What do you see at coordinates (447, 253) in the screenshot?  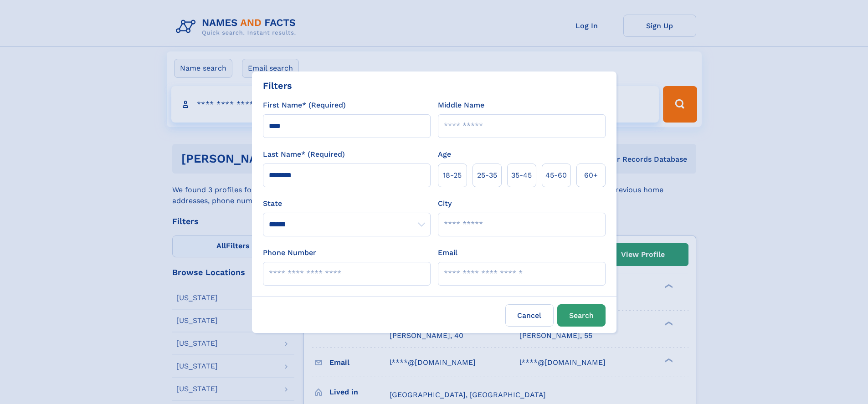 I see `label: Email` at bounding box center [447, 253].